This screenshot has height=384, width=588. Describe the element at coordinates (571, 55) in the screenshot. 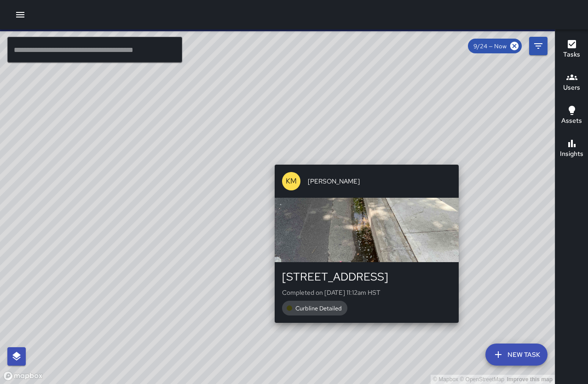

I see `h6: Tasks` at that location.